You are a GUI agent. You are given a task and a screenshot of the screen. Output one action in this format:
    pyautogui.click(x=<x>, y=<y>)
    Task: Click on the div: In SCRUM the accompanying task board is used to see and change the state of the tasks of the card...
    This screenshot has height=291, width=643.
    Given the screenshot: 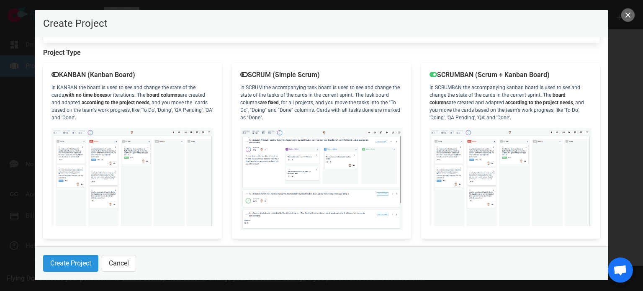 What is the action you would take?
    pyautogui.click(x=321, y=151)
    